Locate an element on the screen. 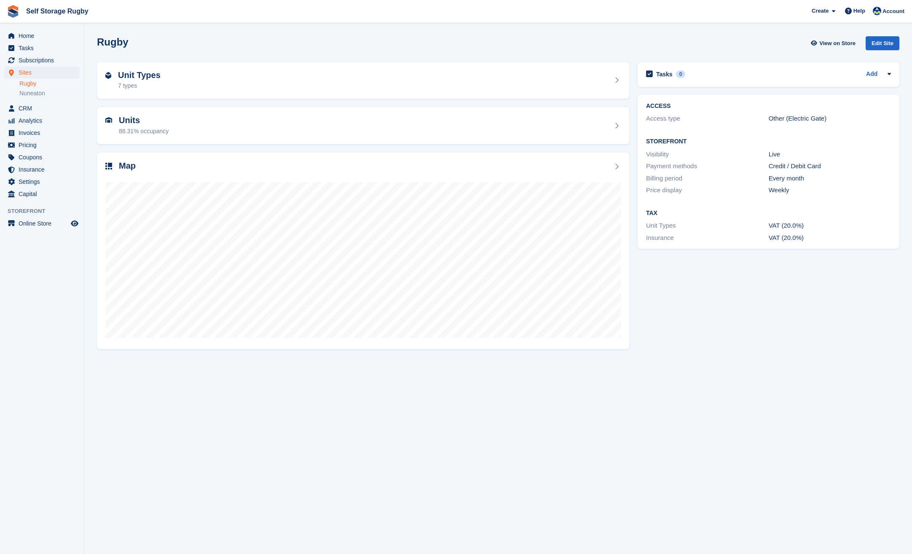 The width and height of the screenshot is (912, 554). span: Create is located at coordinates (820, 11).